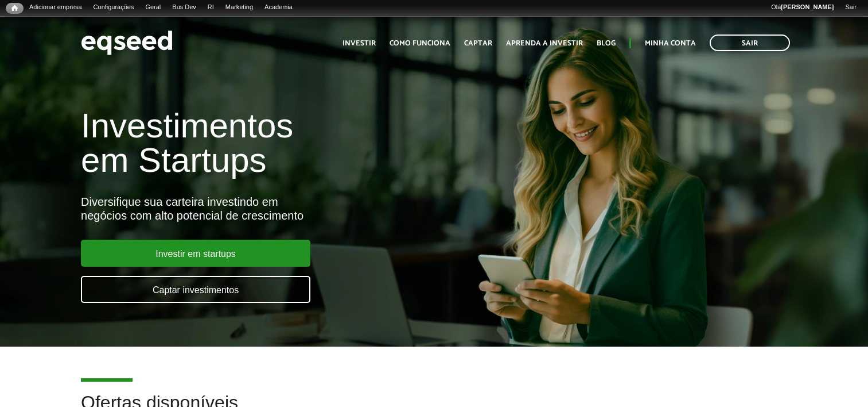 The image size is (868, 407). Describe the element at coordinates (184, 7) in the screenshot. I see `a: Bus Dev` at that location.